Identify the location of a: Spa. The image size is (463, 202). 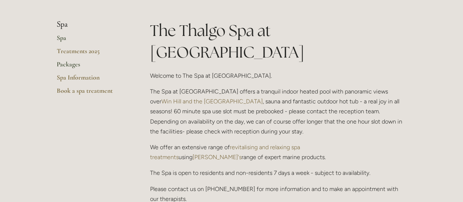
(91, 40).